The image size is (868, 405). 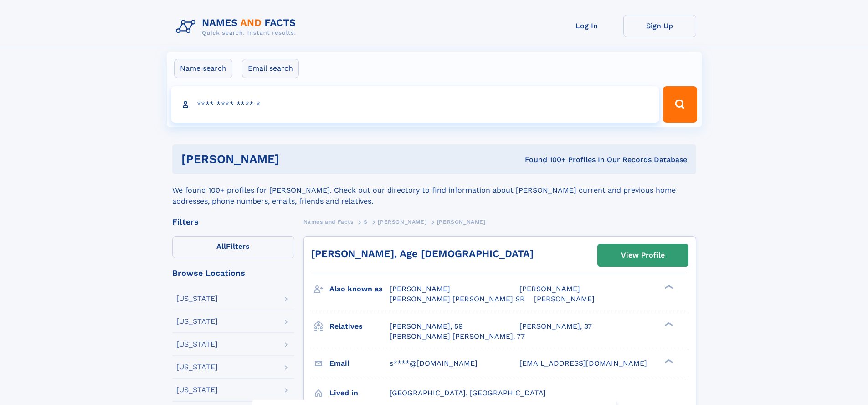 I want to click on button: Search Button, so click(x=680, y=105).